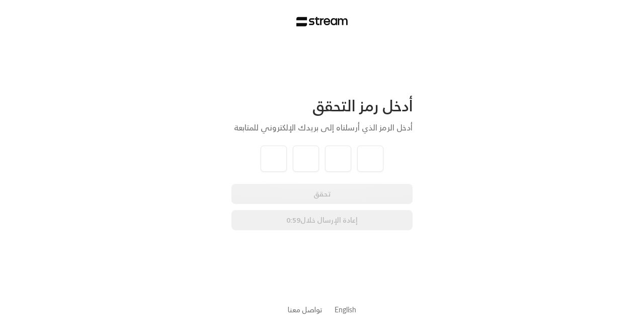  What do you see at coordinates (322, 22) in the screenshot?
I see `img: Stream Logo` at bounding box center [322, 22].